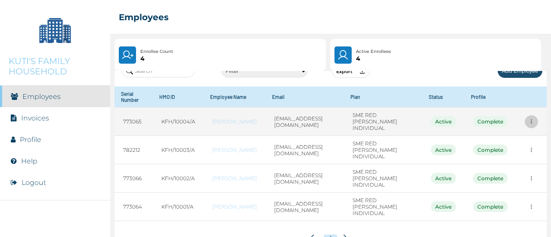  I want to click on th: HMO ID, so click(178, 97).